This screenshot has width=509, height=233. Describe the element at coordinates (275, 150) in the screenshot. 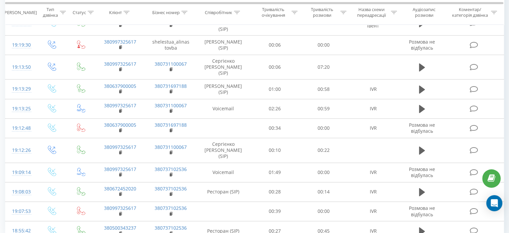

I see `td: 00:10` at that location.